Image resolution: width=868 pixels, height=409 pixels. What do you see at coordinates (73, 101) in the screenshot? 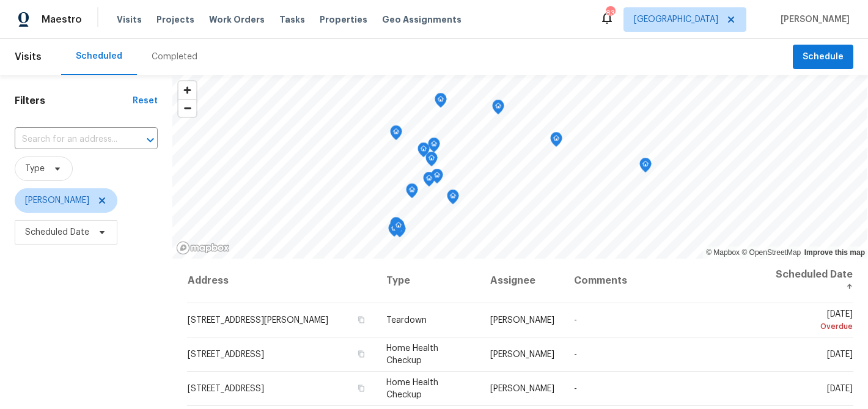
I see `h1: Filters` at bounding box center [73, 101].